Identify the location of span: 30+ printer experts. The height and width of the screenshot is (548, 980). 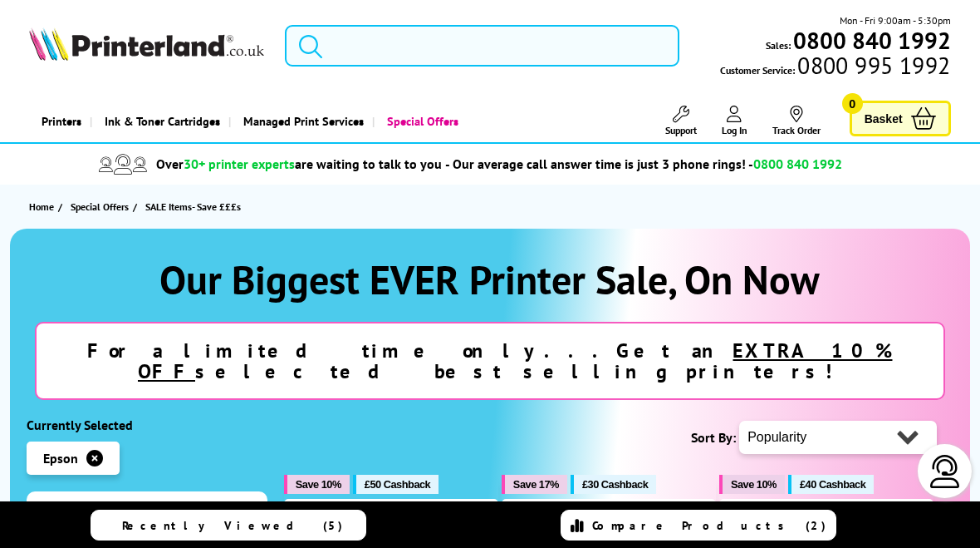
(239, 164).